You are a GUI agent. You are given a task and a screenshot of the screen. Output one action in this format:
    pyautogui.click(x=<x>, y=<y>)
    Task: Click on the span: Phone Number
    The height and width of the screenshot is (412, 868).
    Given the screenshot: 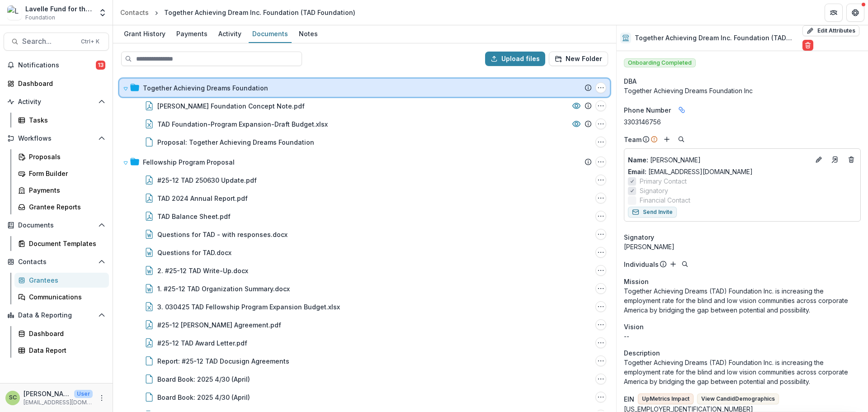 What is the action you would take?
    pyautogui.click(x=648, y=110)
    